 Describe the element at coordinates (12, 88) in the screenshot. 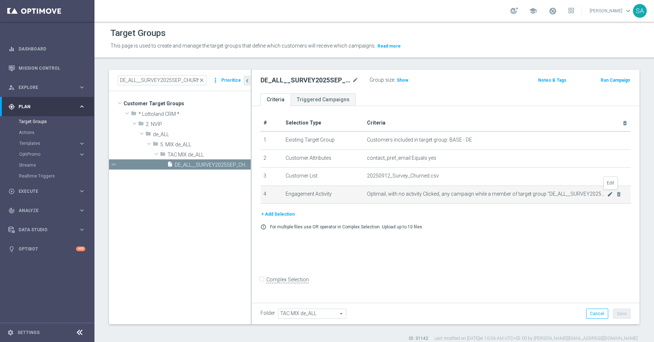

I see `i: person_search` at that location.